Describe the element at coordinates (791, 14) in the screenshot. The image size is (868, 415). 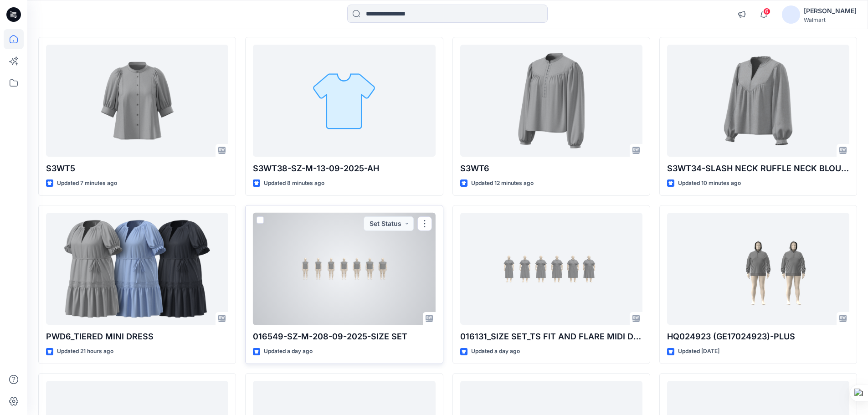
I see `img: avatar` at that location.